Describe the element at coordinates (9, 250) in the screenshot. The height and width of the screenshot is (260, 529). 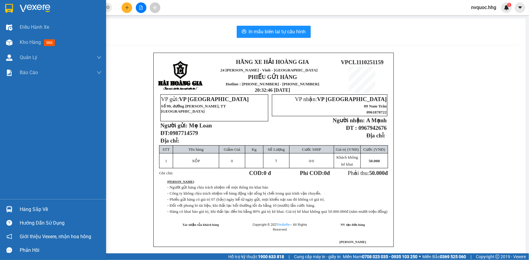
I see `span: message` at that location.